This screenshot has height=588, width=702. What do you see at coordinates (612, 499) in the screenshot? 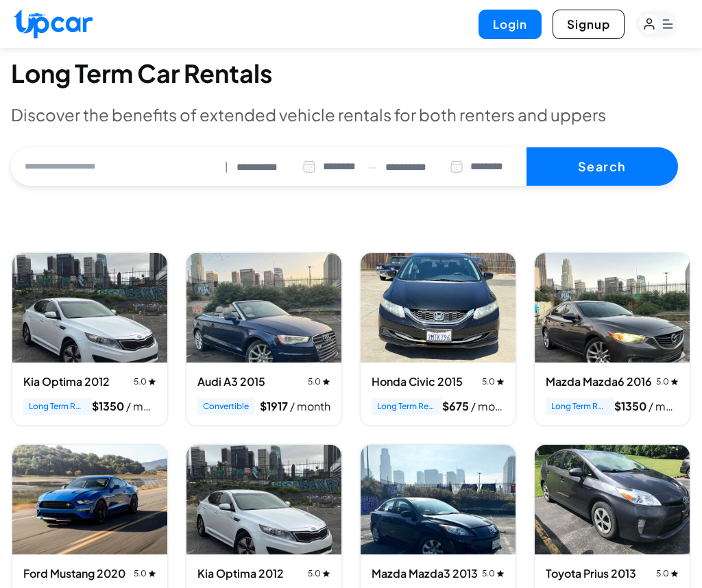
I see `img: Toyota Prius 2013` at bounding box center [612, 499].